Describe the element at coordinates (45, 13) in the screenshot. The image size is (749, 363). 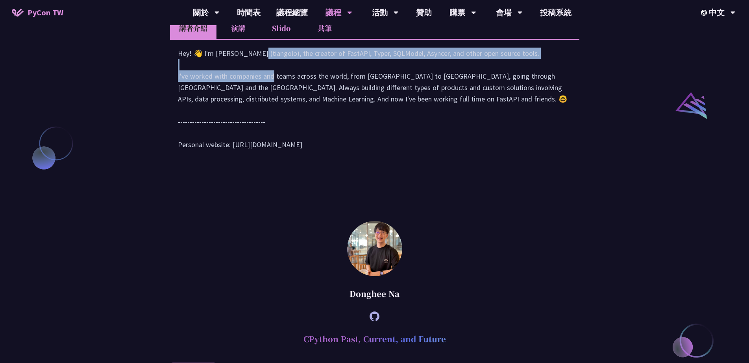
I see `span: PyCon TW` at that location.